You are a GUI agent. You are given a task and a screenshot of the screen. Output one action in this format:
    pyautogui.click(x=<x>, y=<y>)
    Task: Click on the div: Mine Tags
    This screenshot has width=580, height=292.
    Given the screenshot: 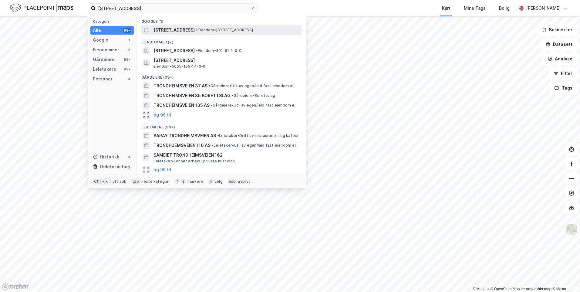 What is the action you would take?
    pyautogui.click(x=475, y=8)
    